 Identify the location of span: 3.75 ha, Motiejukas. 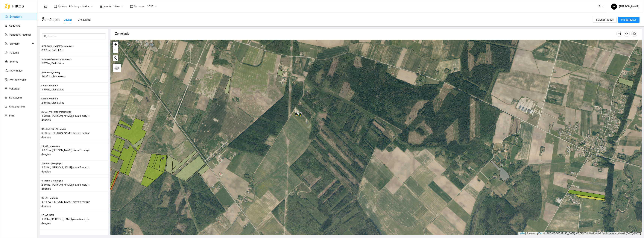
(53, 90).